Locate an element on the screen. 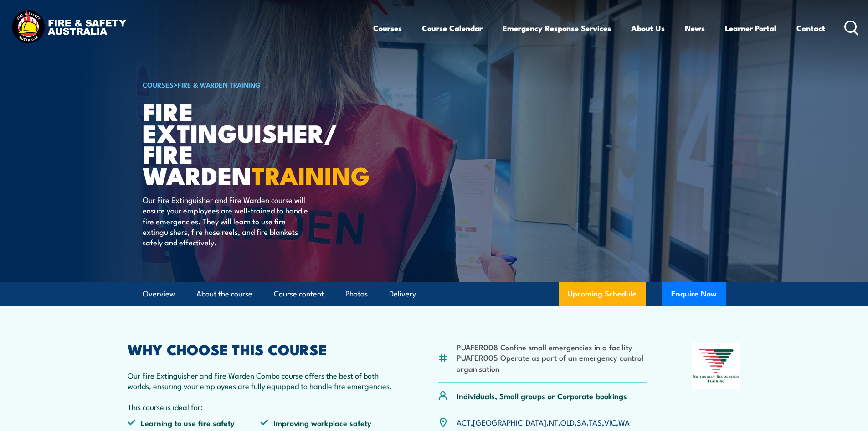 Image resolution: width=868 pixels, height=431 pixels. a: Delivery is located at coordinates (402, 294).